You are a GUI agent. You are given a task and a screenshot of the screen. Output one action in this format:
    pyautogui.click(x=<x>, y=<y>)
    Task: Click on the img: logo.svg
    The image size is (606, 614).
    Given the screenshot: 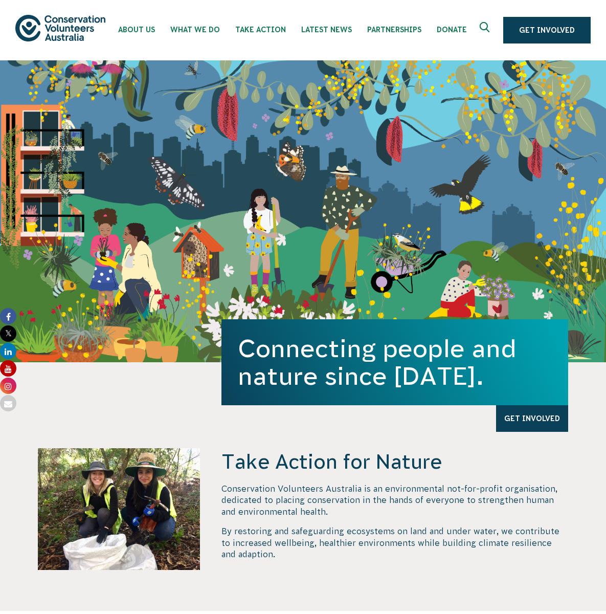 What is the action you would take?
    pyautogui.click(x=60, y=28)
    